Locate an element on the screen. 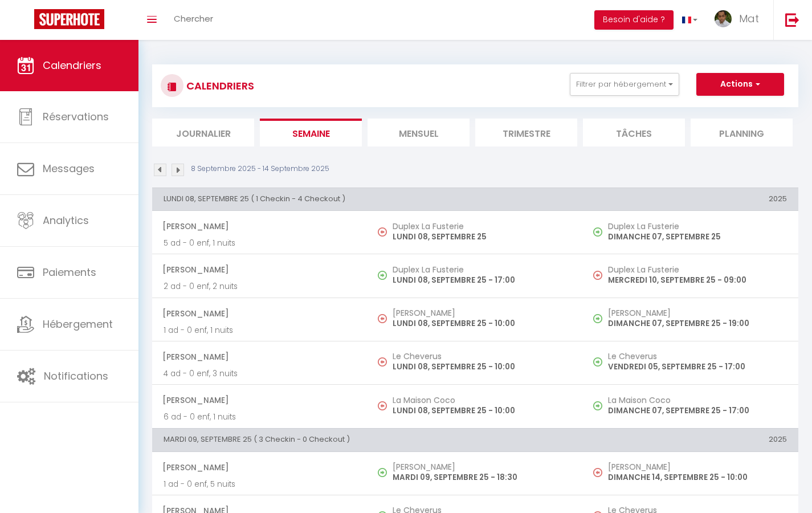 This screenshot has height=513, width=812. span: Messages is located at coordinates (68, 168).